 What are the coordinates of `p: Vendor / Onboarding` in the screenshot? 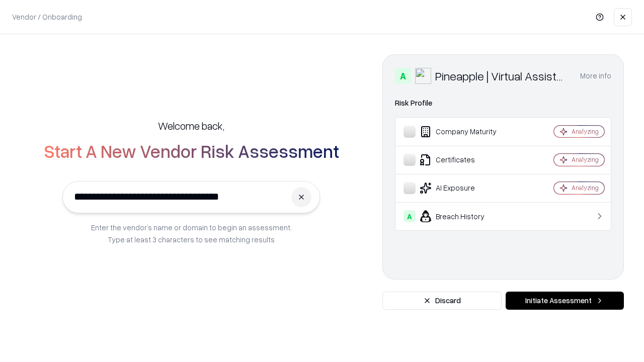 It's located at (47, 17).